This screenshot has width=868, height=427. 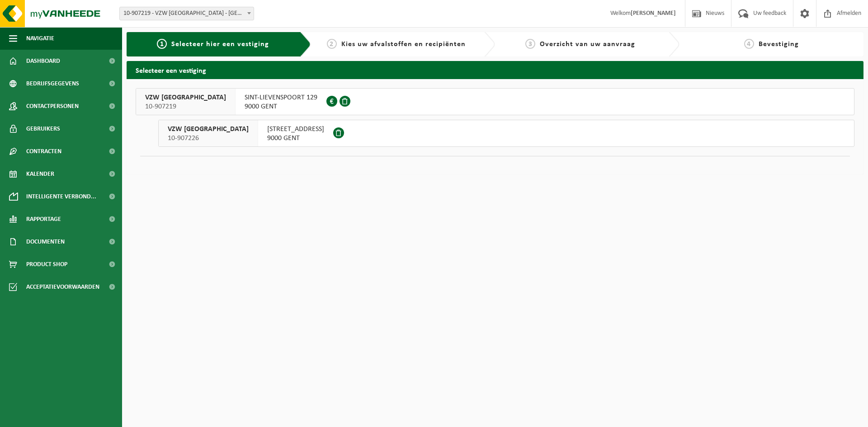 What do you see at coordinates (220, 44) in the screenshot?
I see `span: Selecteer hier een vestiging` at bounding box center [220, 44].